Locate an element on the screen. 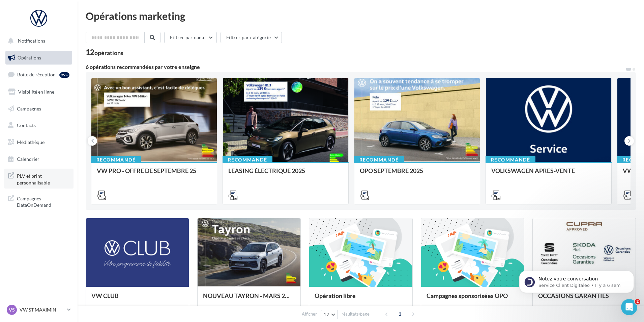 Image resolution: width=644 pixels, height=322 pixels. span: PLV et print personnalisable is located at coordinates (43, 178).